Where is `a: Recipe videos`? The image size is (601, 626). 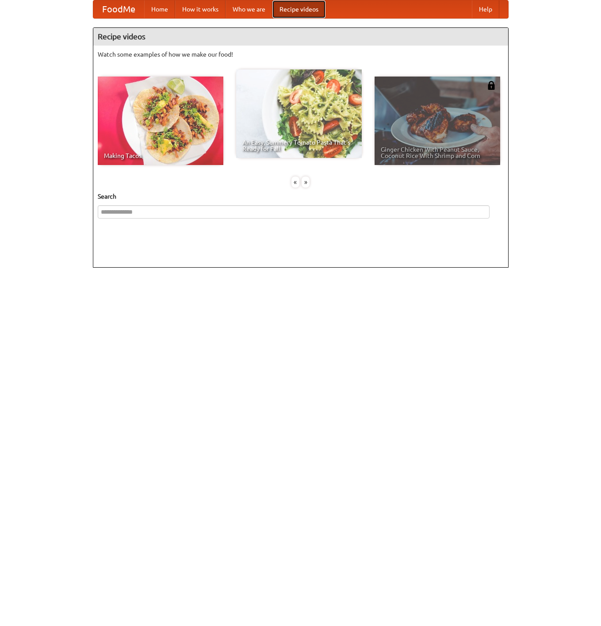
a: Recipe videos is located at coordinates (299, 9).